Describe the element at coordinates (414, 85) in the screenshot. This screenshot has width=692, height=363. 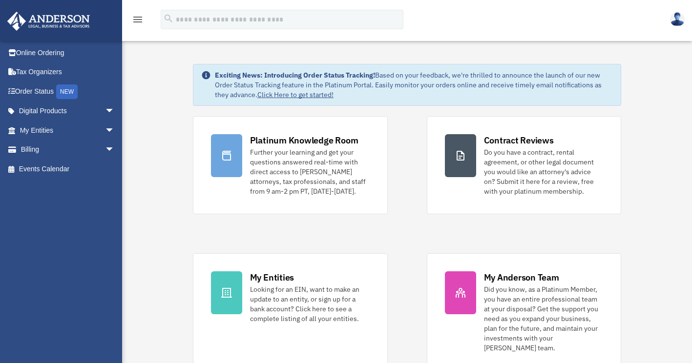
I see `div: Based on your feedback, we're thrilled to announce the launch of our new Order Status Tracking fe...` at that location.